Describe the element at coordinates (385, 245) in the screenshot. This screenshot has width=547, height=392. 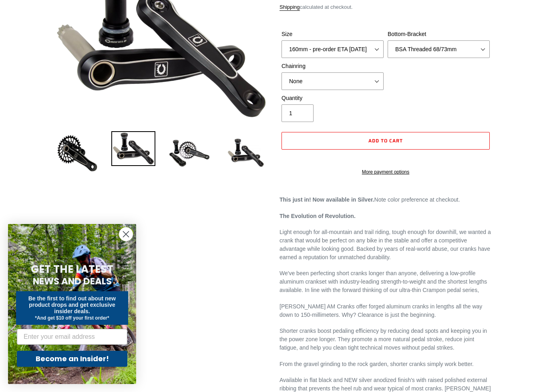
I see `p: Light enough for all-mountain and trail riding, tough enough for downhill, we wanted a crank that...` at that location.